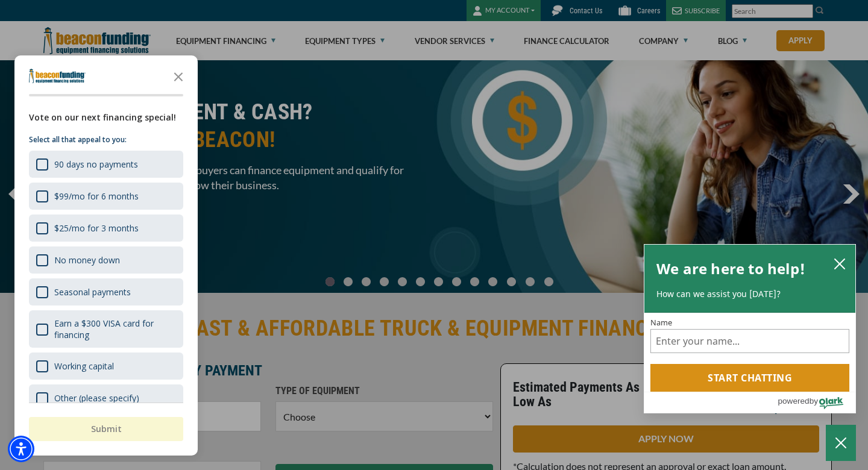  I want to click on button: close chatbox, so click(839, 263).